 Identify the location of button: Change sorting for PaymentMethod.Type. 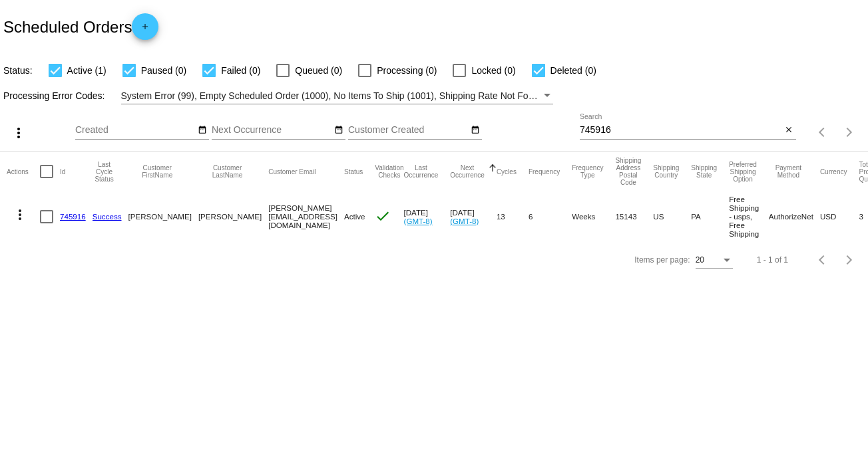
(788, 172).